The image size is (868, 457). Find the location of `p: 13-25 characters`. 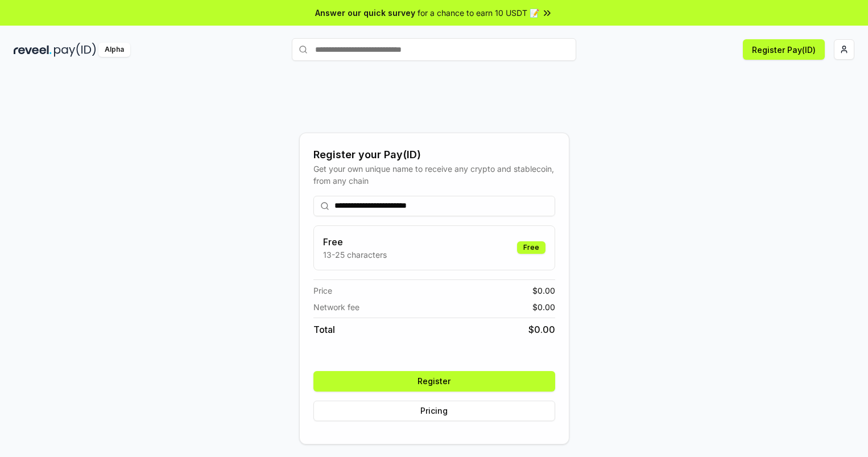

p: 13-25 characters is located at coordinates (355, 254).